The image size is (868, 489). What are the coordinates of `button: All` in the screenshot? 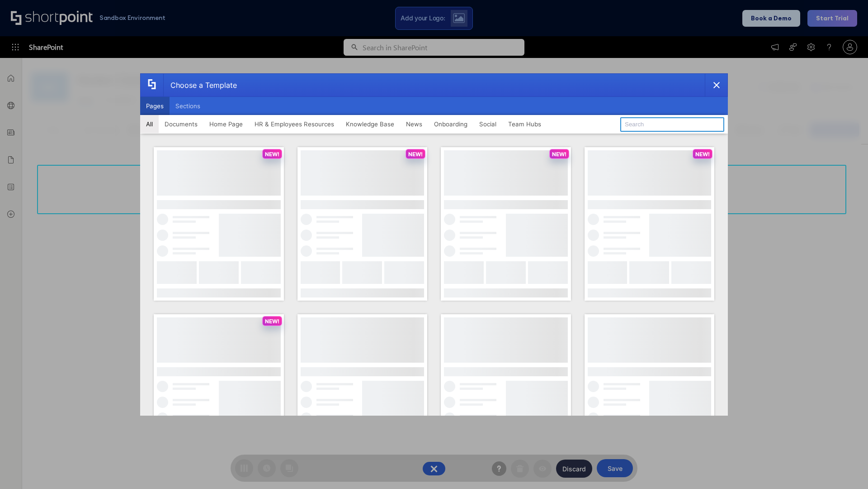 It's located at (149, 124).